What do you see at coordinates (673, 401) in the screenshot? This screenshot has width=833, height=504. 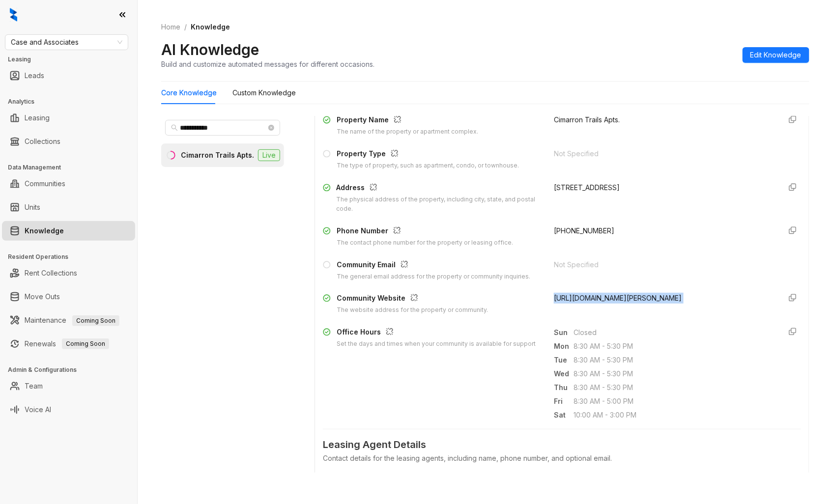 I see `span: 8:30 AM - 5:00 PM` at bounding box center [673, 401].